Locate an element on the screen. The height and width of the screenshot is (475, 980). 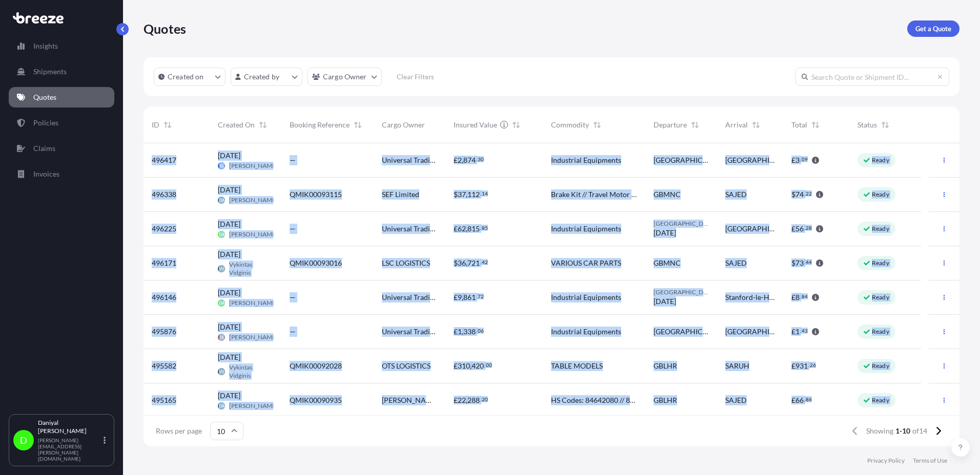
span: 874 is located at coordinates (469, 160).